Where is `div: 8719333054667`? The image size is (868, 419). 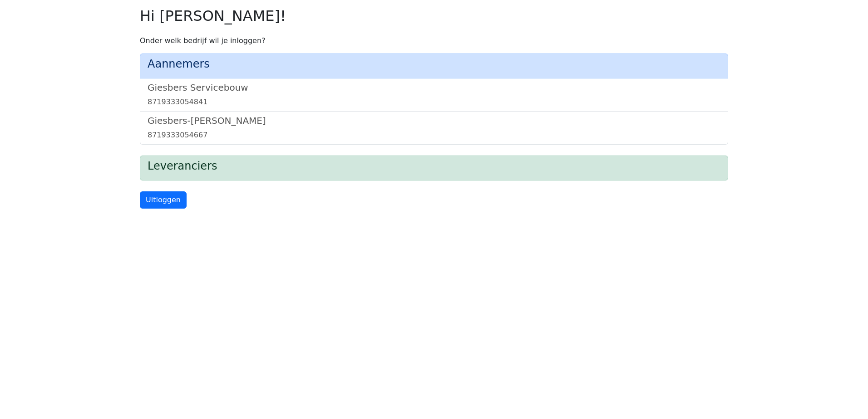
div: 8719333054667 is located at coordinates (434, 135).